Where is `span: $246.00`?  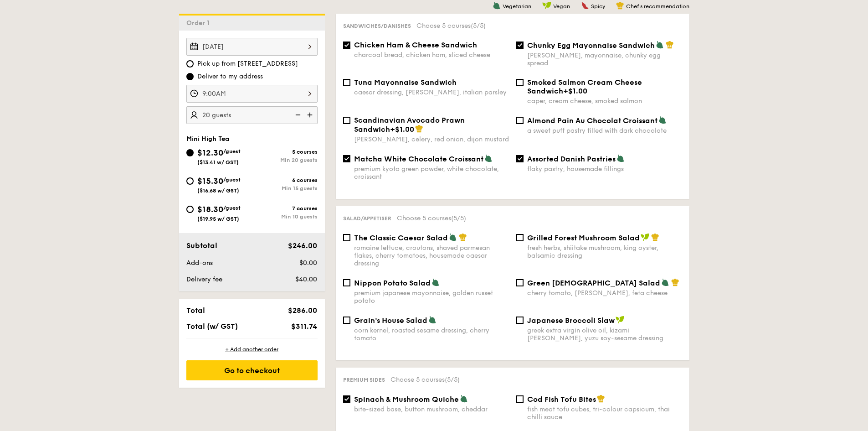
span: $246.00 is located at coordinates (303, 245).